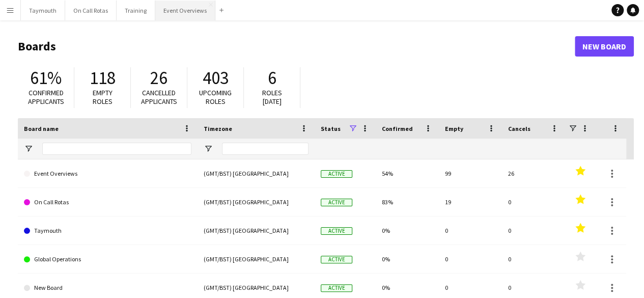  What do you see at coordinates (159, 78) in the screenshot?
I see `span: 26` at bounding box center [159, 78].